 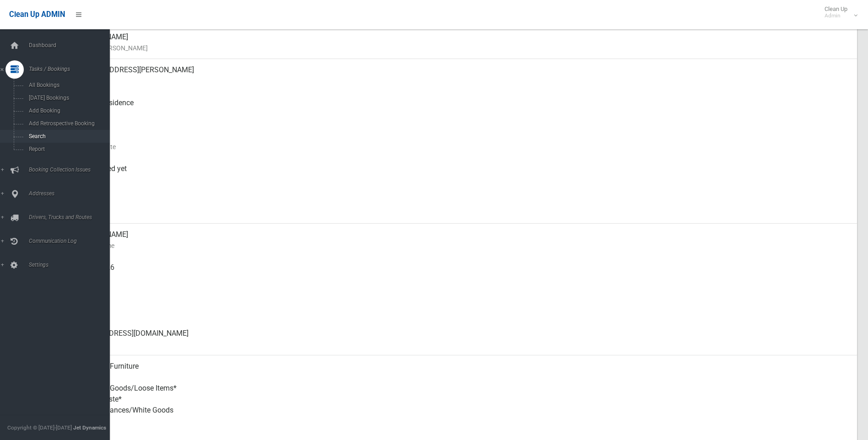 What do you see at coordinates (461, 246) in the screenshot?
I see `small: Contact Name` at bounding box center [461, 246].